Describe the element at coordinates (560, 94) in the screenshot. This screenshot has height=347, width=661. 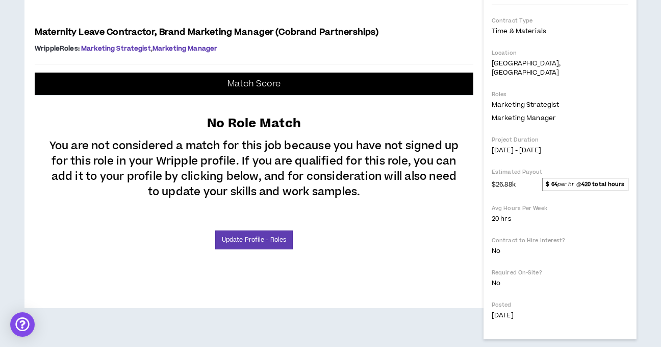
I see `p: Roles` at that location.